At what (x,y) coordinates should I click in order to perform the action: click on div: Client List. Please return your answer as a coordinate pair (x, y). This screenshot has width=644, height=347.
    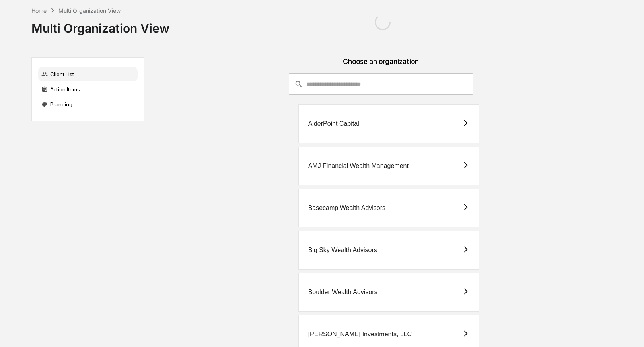
    Looking at the image, I should click on (88, 74).